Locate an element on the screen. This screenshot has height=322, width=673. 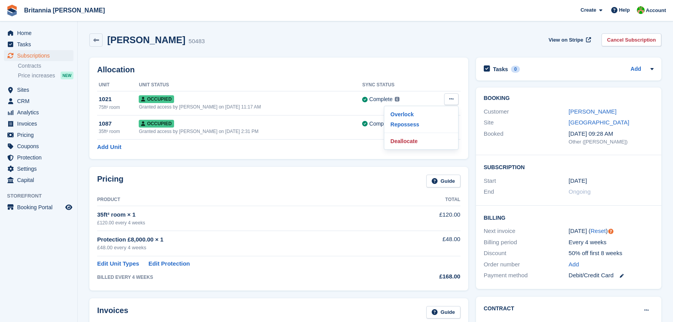
th: Product is located at coordinates (245, 200).